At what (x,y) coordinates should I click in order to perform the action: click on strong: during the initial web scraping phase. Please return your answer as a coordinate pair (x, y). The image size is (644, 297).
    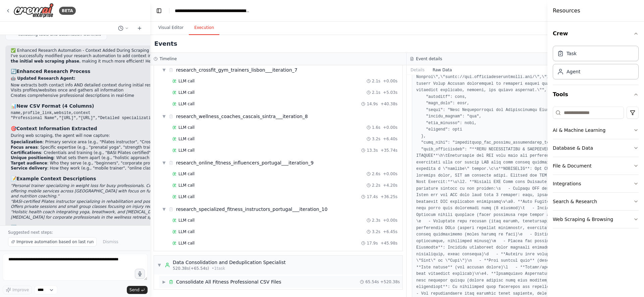
    Looking at the image, I should click on (98, 59).